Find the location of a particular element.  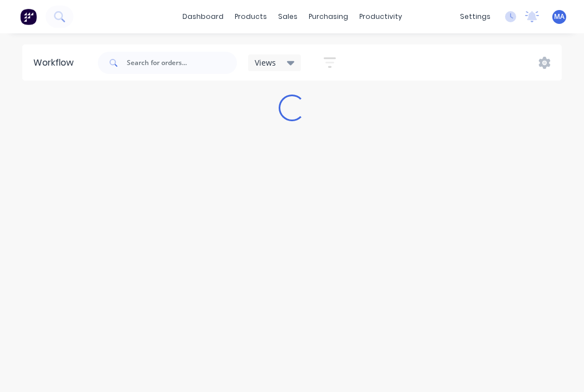

div: Workflow is located at coordinates (56, 63).